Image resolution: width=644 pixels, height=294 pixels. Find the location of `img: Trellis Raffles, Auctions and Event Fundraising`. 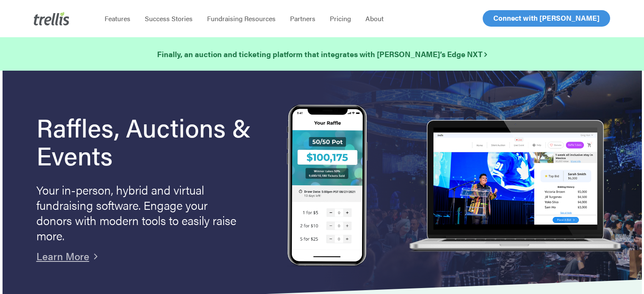

img: Trellis Raffles, Auctions and Event Fundraising is located at coordinates (328, 186).